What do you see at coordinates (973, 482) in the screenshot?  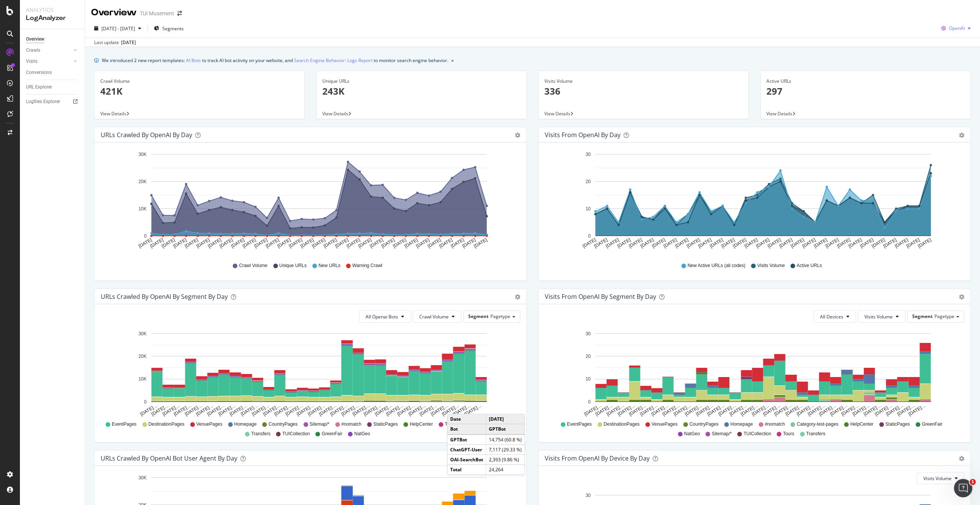 I see `span: 1` at bounding box center [973, 482].